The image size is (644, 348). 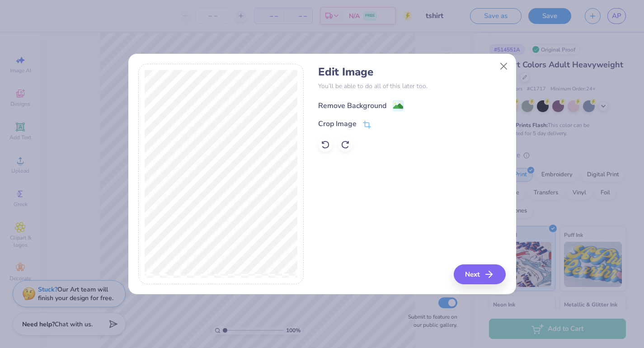 What do you see at coordinates (503, 66) in the screenshot?
I see `button: Close` at bounding box center [503, 66].